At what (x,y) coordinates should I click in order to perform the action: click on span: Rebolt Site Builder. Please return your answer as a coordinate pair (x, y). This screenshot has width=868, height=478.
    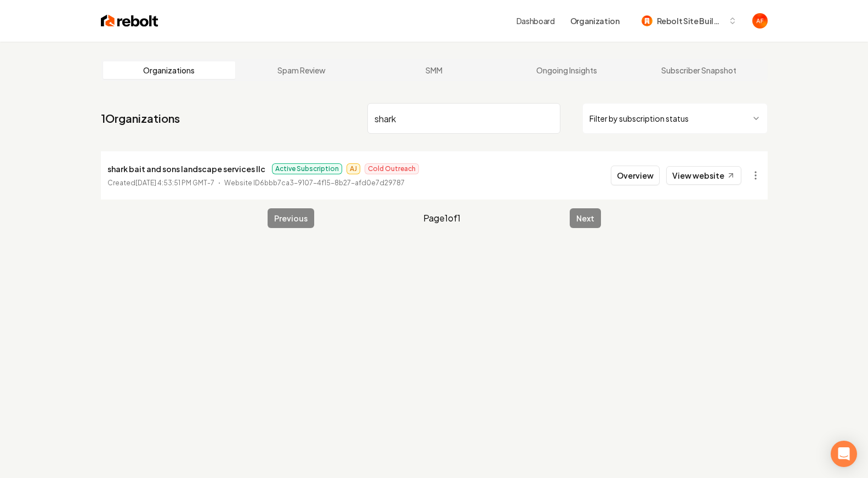
    Looking at the image, I should click on (690, 21).